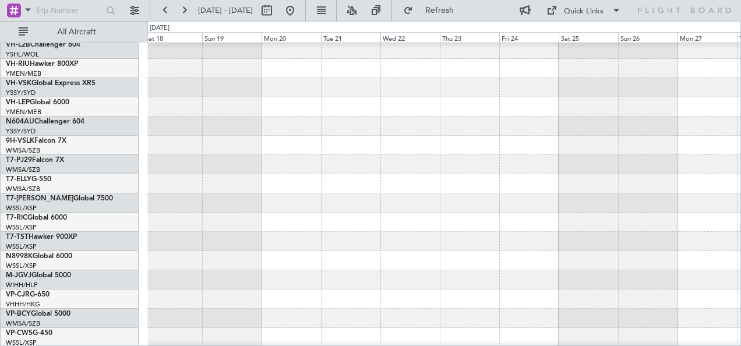 The image size is (741, 346). Describe the element at coordinates (648, 37) in the screenshot. I see `div: Sun 26` at that location.